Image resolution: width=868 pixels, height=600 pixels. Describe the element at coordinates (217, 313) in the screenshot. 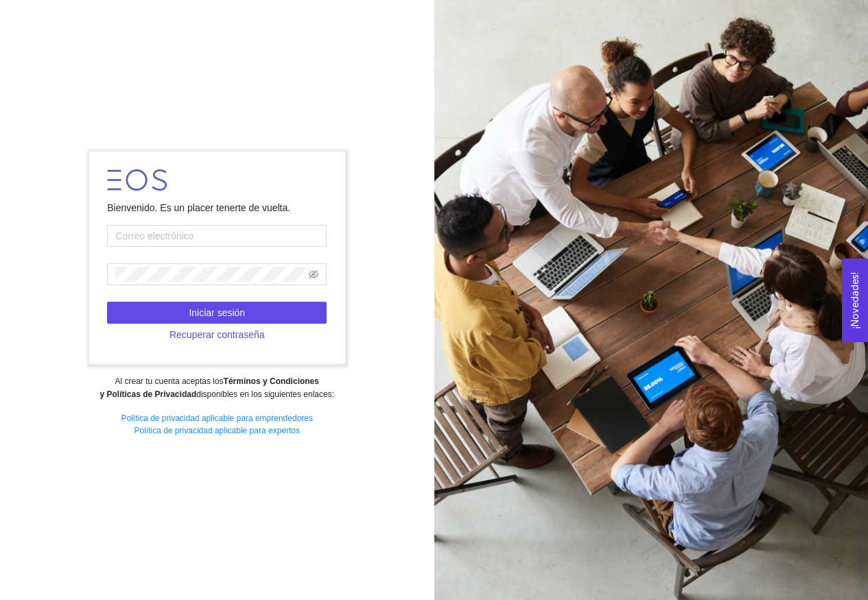

I see `button: Iniciar sesión` at that location.